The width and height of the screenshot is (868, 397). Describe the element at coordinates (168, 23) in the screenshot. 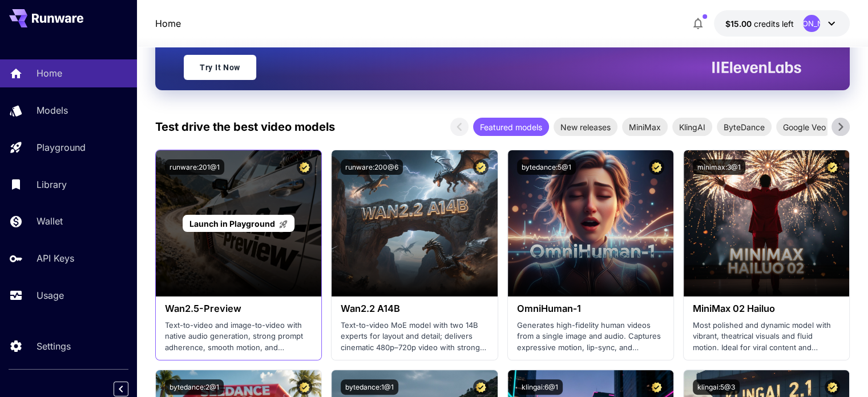

I see `nav: breadcrumb` at that location.